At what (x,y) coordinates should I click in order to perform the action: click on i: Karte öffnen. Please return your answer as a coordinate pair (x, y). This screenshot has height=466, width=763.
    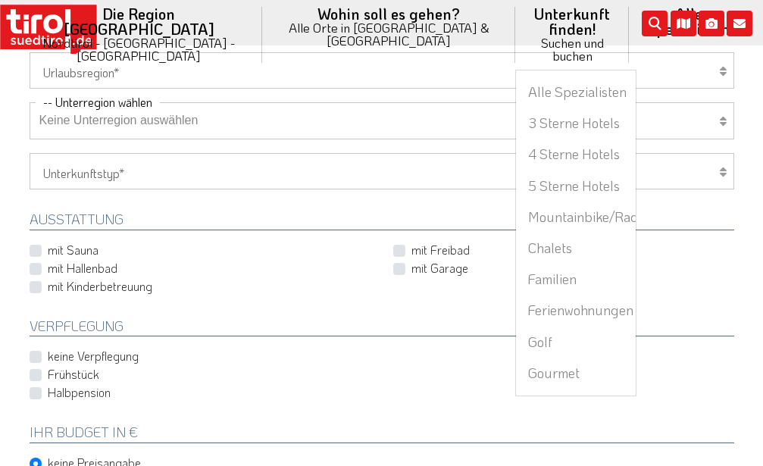
    Looking at the image, I should click on (684, 24).